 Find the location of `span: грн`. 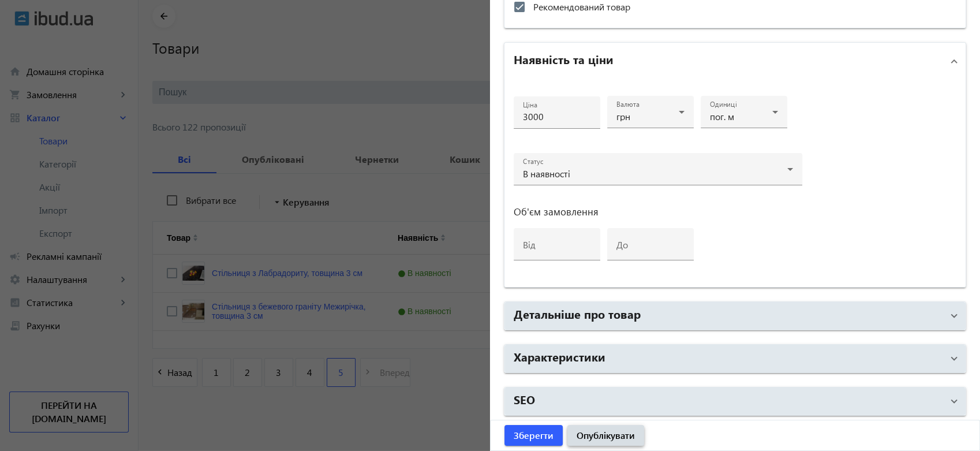

span: грн is located at coordinates (623, 116).